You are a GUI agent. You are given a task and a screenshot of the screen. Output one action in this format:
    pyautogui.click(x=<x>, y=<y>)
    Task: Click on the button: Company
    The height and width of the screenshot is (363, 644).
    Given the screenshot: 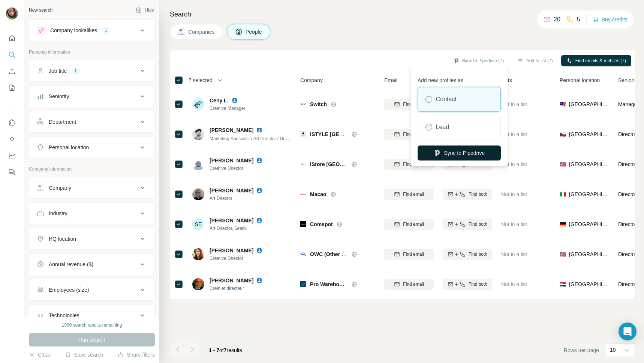 What is the action you would take?
    pyautogui.click(x=92, y=188)
    